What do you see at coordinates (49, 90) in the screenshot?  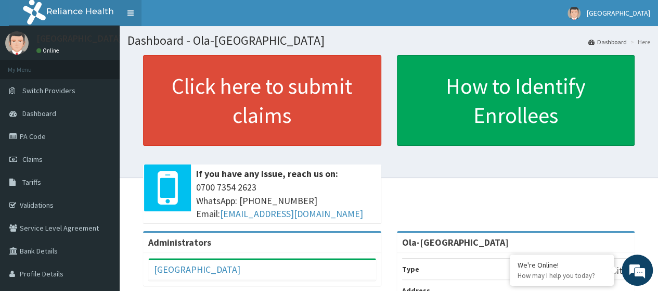 I see `span: Switch Providers` at bounding box center [49, 90].